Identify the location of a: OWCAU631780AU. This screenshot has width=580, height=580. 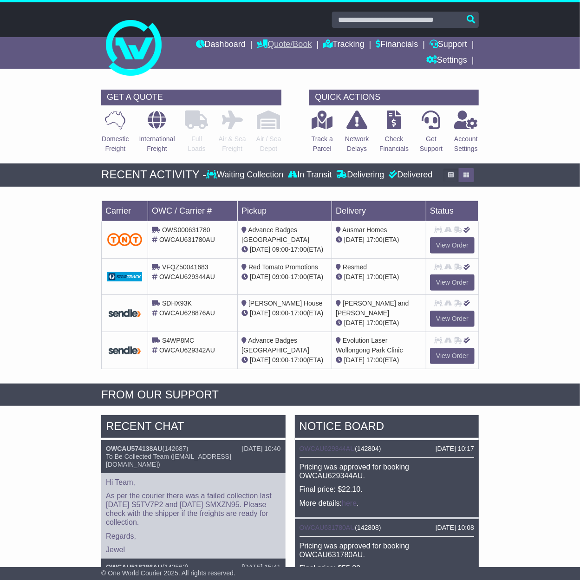
(327, 527).